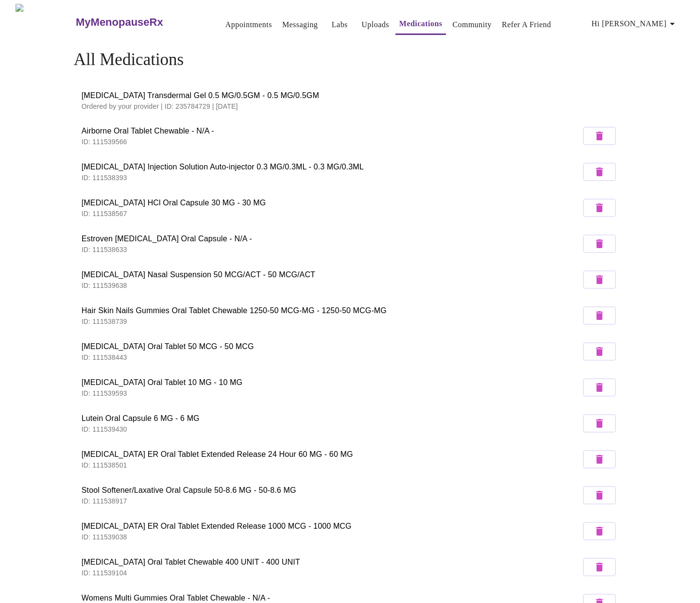 The image size is (700, 603). Describe the element at coordinates (138, 22) in the screenshot. I see `a: MyMenopauseRx` at that location.